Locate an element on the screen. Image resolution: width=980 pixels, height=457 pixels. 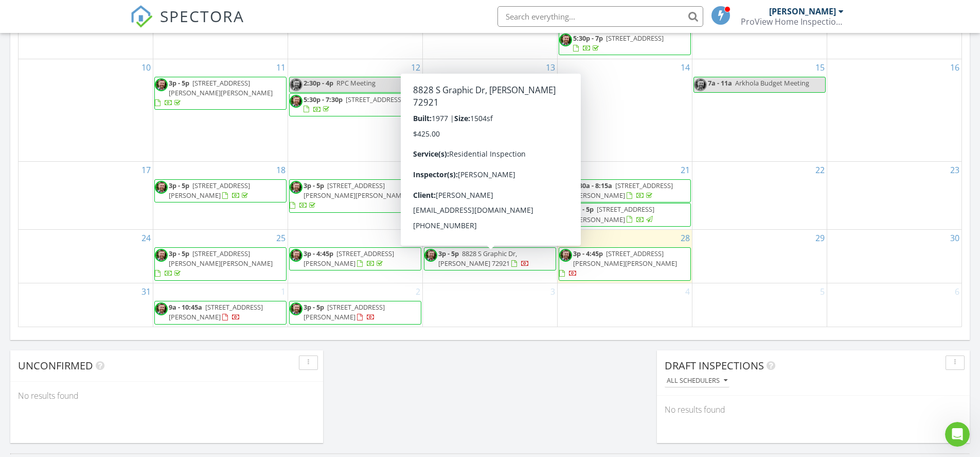
td: Go to August 11, 2025 is located at coordinates (221, 110).